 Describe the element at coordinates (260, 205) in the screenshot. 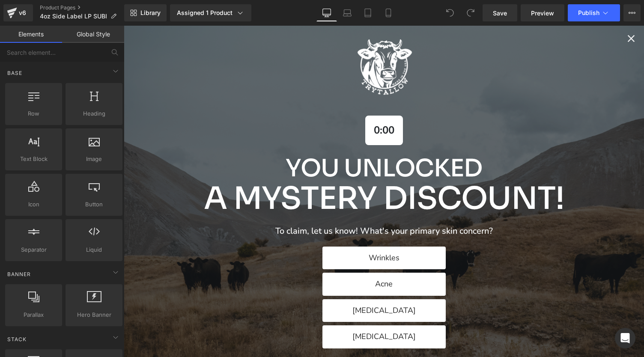

I see `p: To claim, let us know! What's your primary skin concern?` at that location.